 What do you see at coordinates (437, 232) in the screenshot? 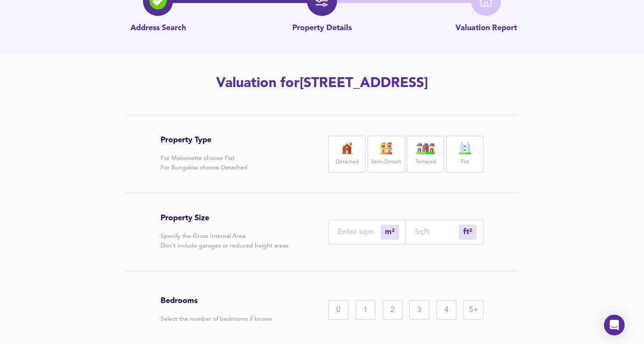
I see `input: Sqft` at bounding box center [437, 232].